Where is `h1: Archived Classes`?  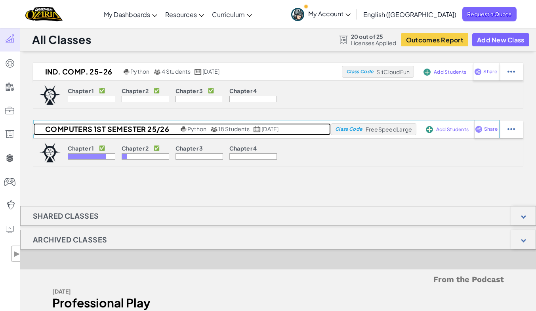
h1: Archived Classes is located at coordinates (70, 240).